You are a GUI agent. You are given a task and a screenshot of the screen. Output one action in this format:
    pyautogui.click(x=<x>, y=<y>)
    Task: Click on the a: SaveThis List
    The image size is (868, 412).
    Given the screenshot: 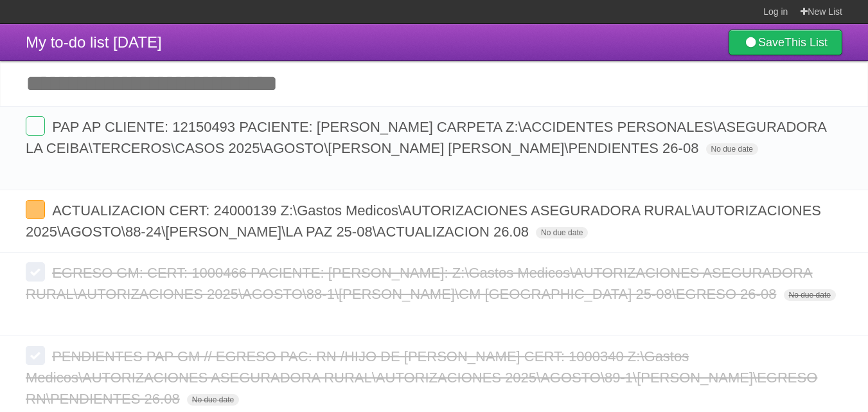 What is the action you would take?
    pyautogui.click(x=786, y=43)
    